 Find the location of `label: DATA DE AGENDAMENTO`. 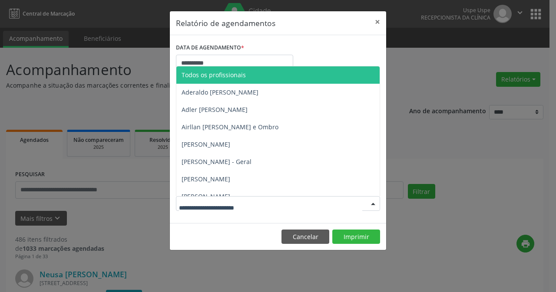

label: DATA DE AGENDAMENTO is located at coordinates (210, 48).